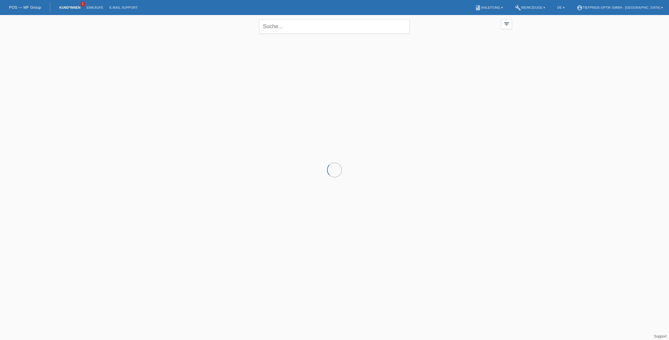 The height and width of the screenshot is (340, 669). What do you see at coordinates (518, 8) in the screenshot?
I see `i: build` at bounding box center [518, 8].